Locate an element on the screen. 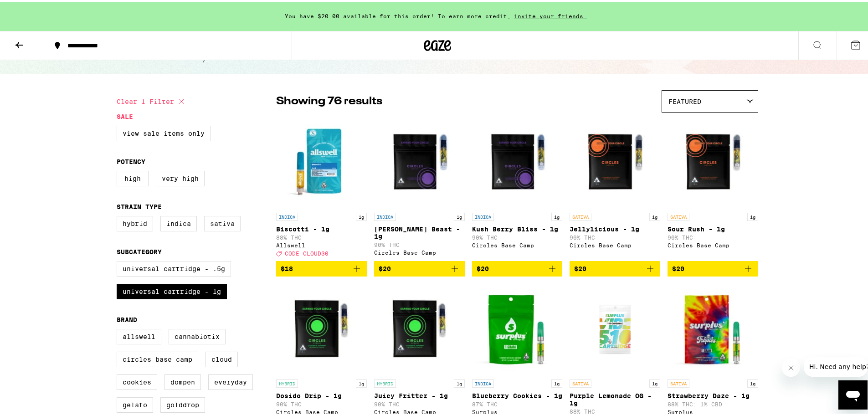 This screenshot has width=868, height=415. label: View Sale Items Only is located at coordinates (164, 132).